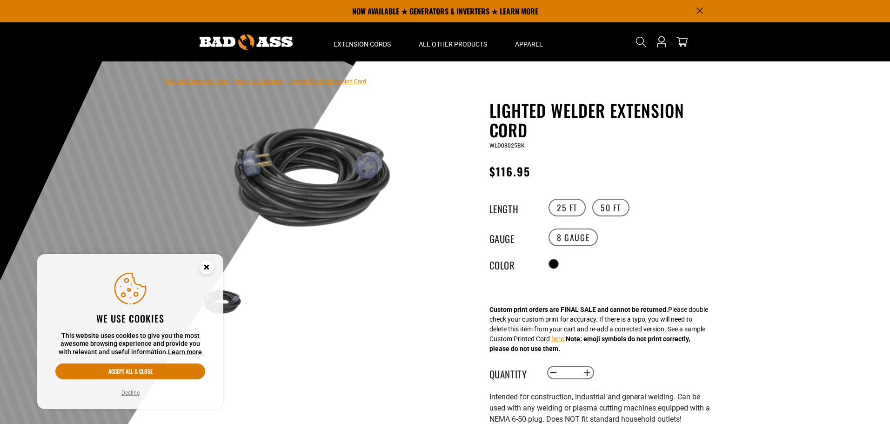  Describe the element at coordinates (573, 237) in the screenshot. I see `label: 8 Gauge` at that location.